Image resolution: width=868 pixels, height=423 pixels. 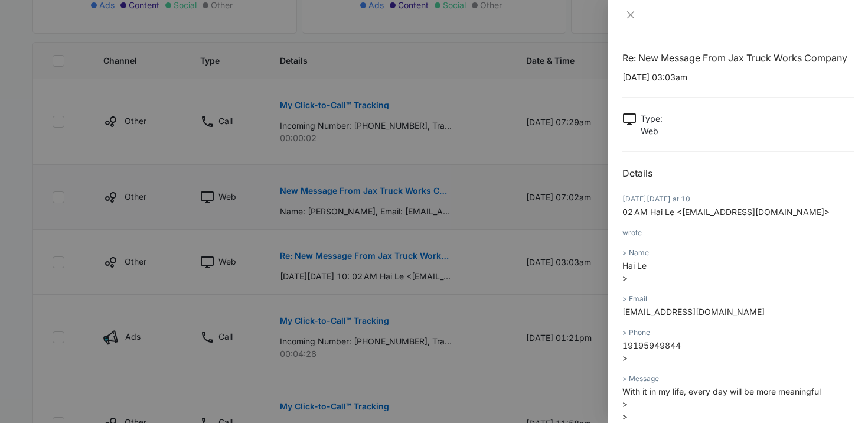 I want to click on h2: Details, so click(x=738, y=173).